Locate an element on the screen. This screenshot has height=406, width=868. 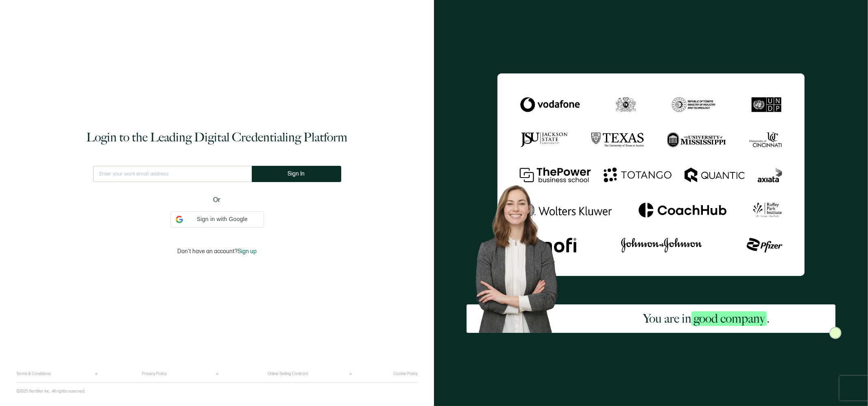
h2: You are in . is located at coordinates (706, 319).